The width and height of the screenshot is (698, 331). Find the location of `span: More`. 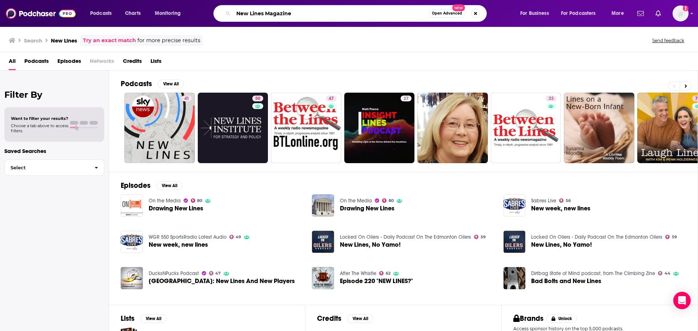

span: More is located at coordinates (618, 13).